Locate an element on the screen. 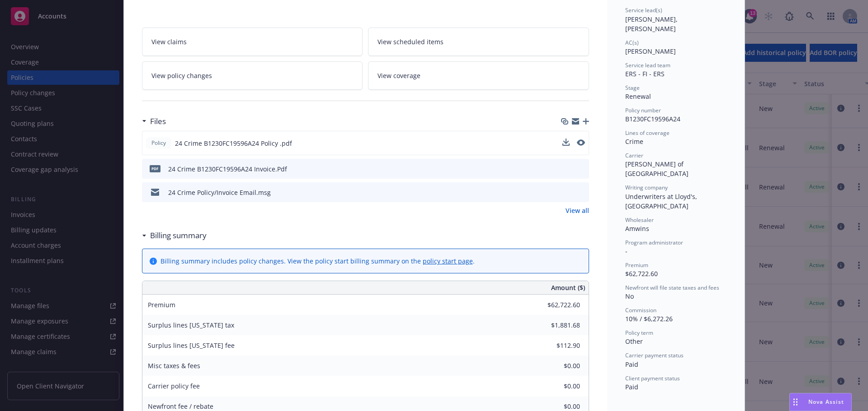 The height and width of the screenshot is (411, 868). span: Other is located at coordinates (634, 341).